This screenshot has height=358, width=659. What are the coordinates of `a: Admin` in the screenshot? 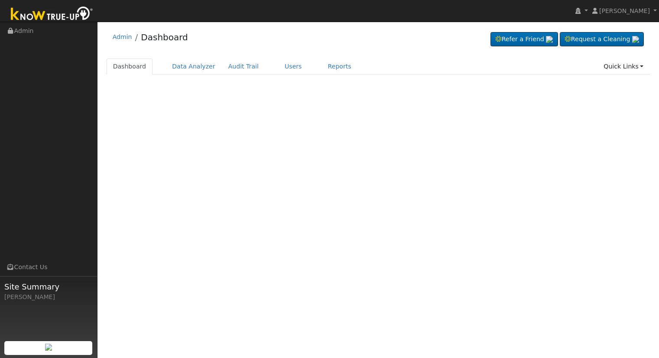 It's located at (122, 37).